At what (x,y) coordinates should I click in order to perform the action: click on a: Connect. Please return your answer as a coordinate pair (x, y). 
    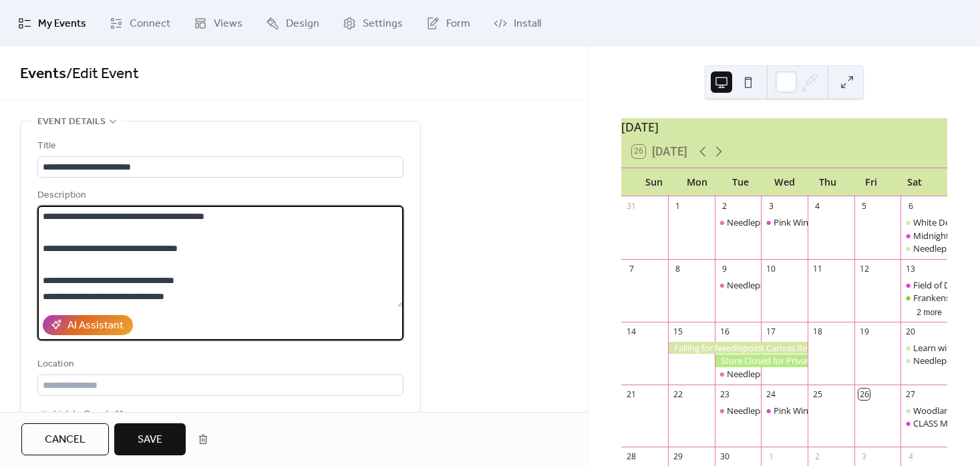
    Looking at the image, I should click on (139, 24).